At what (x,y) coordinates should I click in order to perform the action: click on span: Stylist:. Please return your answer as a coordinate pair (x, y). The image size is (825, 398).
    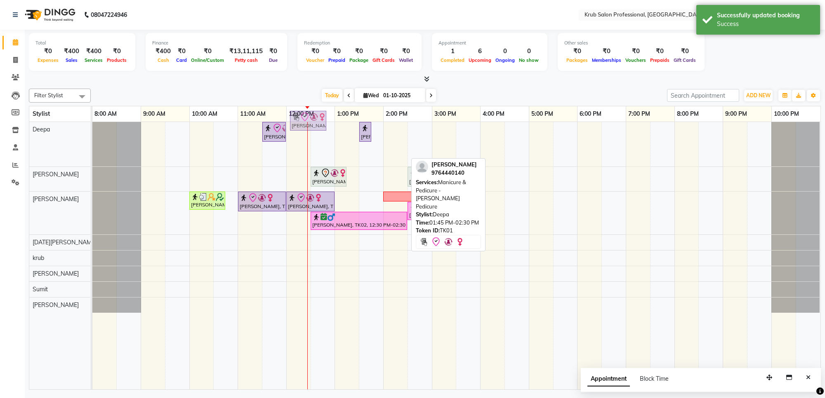
    Looking at the image, I should click on (424, 214).